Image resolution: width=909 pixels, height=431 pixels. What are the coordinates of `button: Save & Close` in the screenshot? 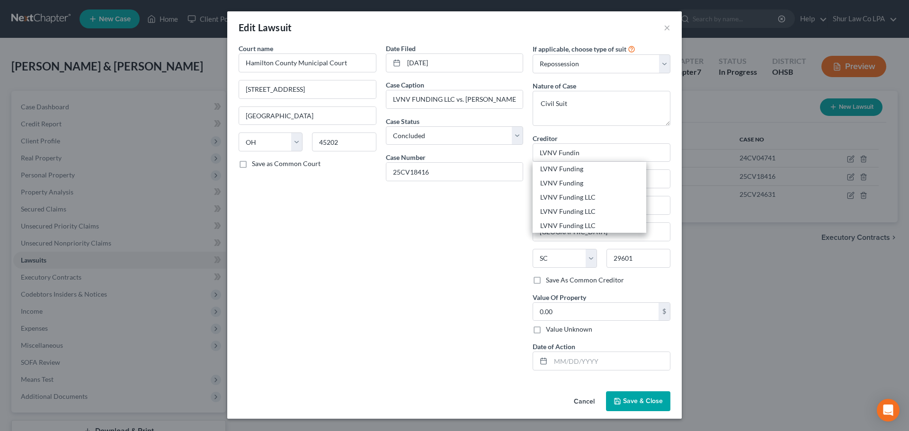 It's located at (638, 402).